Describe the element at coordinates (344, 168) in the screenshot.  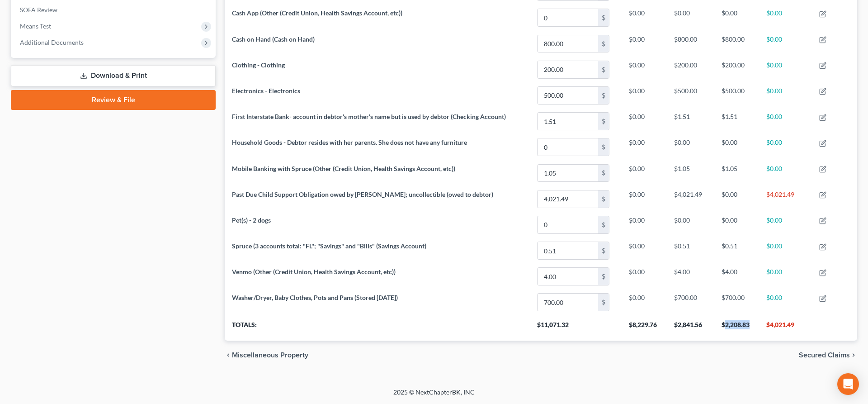
I see `span: Mobile Banking with Spruce (Other (Credit Union, Health Savings Account, etc))` at that location.